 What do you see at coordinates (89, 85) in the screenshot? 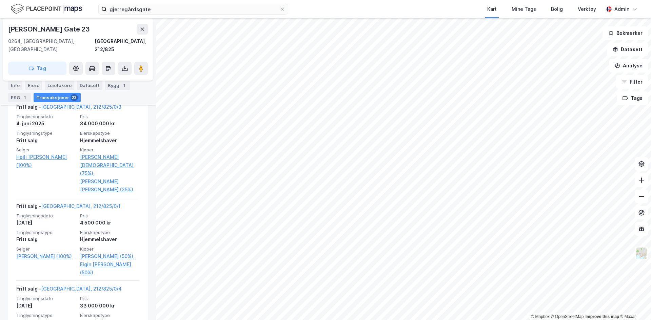
I see `div: Datasett` at bounding box center [89, 85].